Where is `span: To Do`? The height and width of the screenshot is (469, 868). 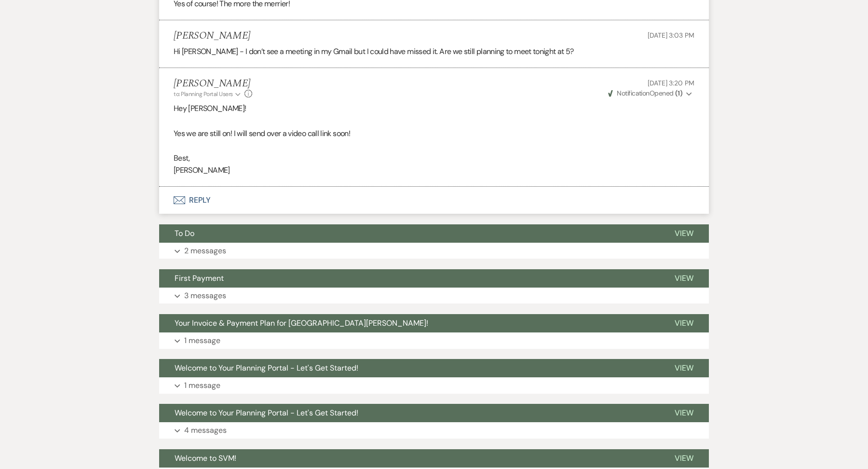 span: To Do is located at coordinates (184, 233).